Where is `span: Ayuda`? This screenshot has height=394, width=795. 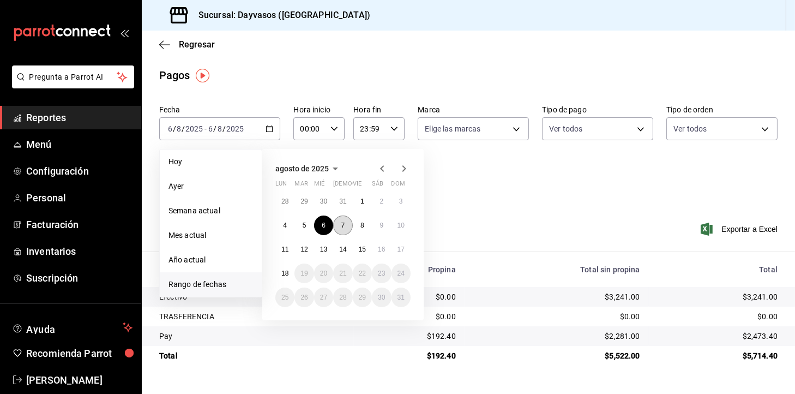
span: Ayuda is located at coordinates (72, 327).